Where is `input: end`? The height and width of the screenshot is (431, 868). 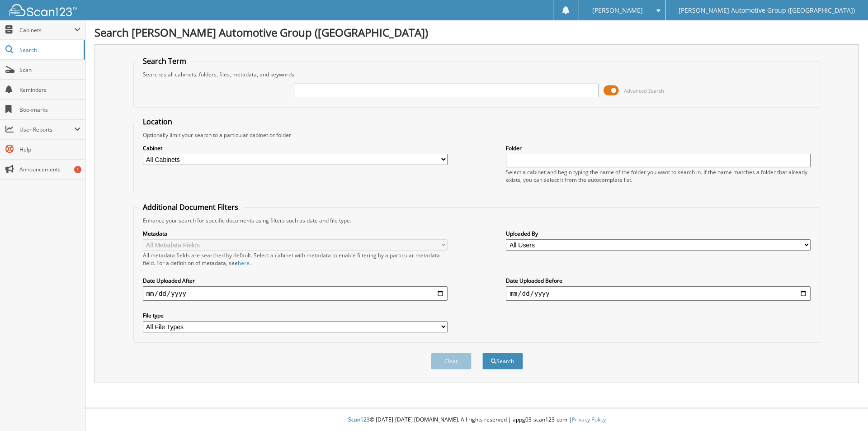 input: end is located at coordinates (658, 294).